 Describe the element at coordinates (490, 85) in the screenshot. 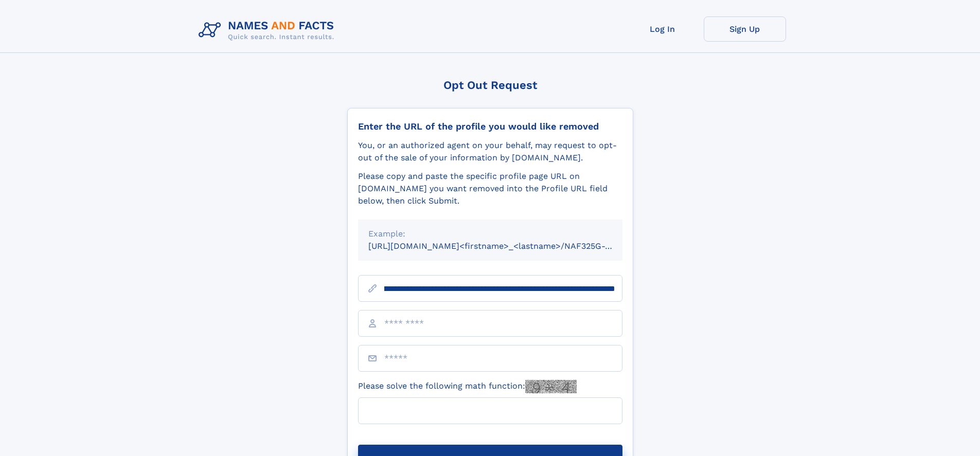

I see `div: Opt Out Request` at that location.